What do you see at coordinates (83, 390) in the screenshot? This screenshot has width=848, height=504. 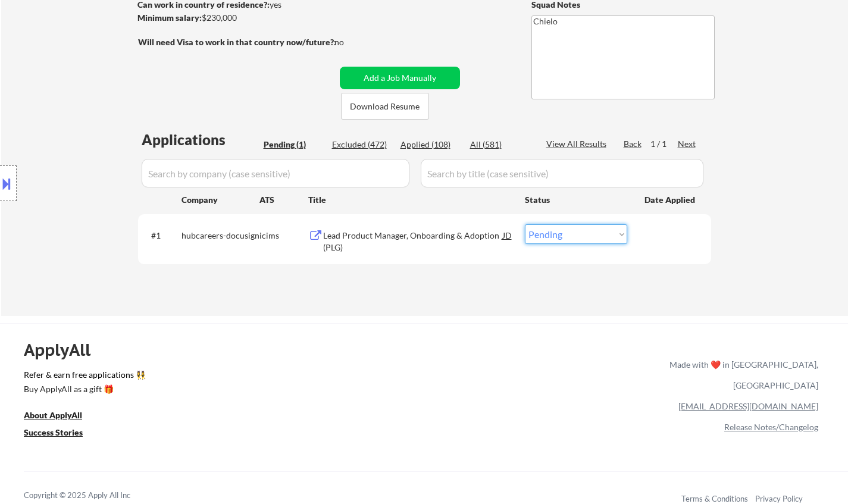 I see `a: Buy ApplyAll as a gift 🎁` at bounding box center [83, 390].